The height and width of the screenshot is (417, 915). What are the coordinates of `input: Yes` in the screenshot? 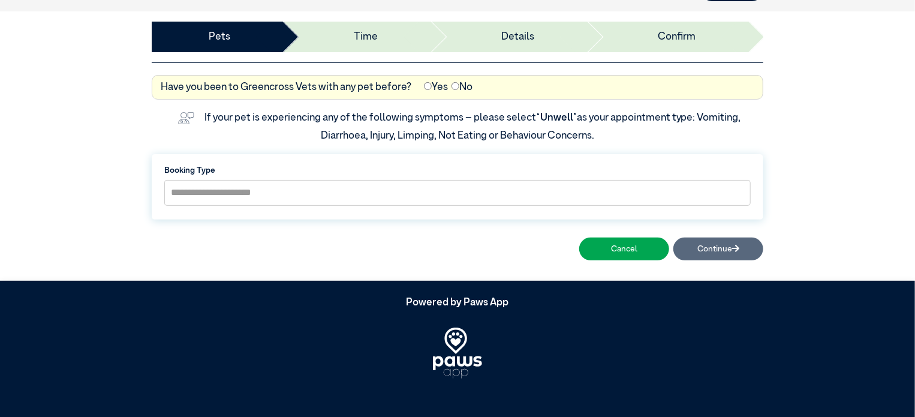 It's located at (428, 86).